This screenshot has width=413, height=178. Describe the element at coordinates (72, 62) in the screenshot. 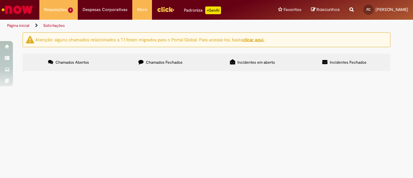

I see `span: Chamados Abertos` at that location.